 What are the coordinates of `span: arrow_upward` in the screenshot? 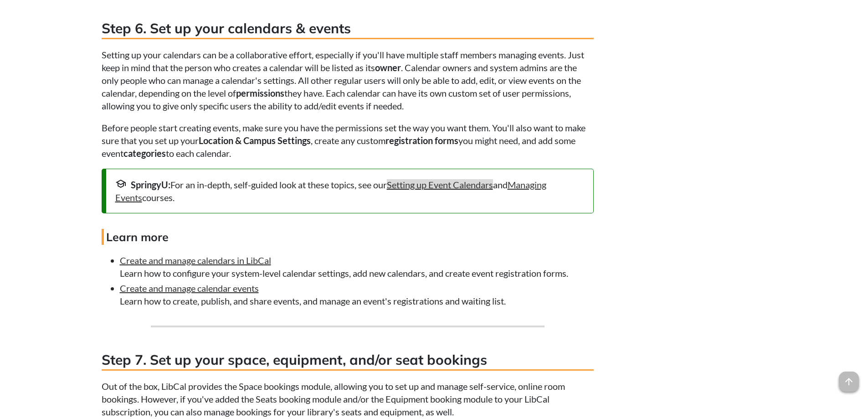 It's located at (849, 382).